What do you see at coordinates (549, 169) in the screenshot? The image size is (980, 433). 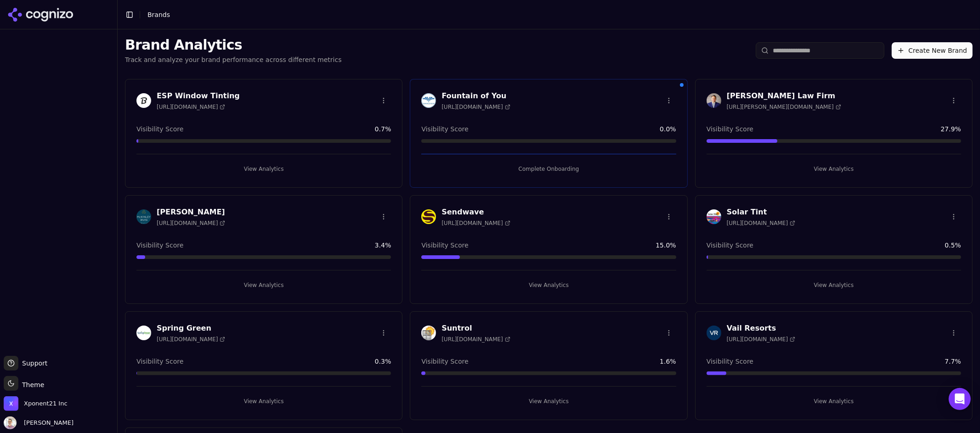 I see `button: Complete Onboarding` at bounding box center [549, 169].